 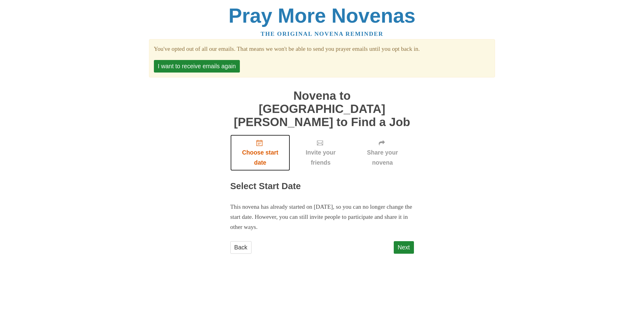 What do you see at coordinates (322, 34) in the screenshot?
I see `a: The original novena reminder` at bounding box center [322, 34].